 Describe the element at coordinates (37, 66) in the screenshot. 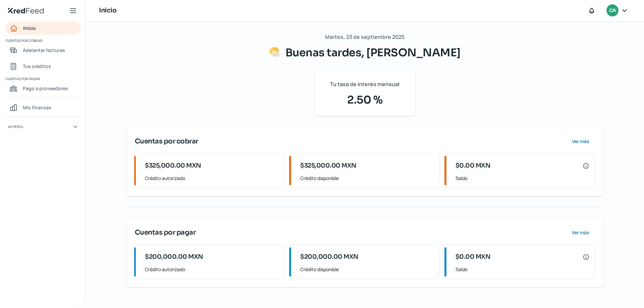

I see `span: Tus créditos` at that location.